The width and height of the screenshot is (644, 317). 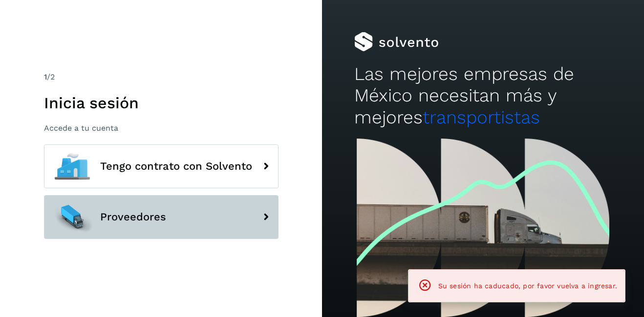 I want to click on span: Su sesión ha caducado, por favor vuelva a ingresar., so click(x=528, y=286).